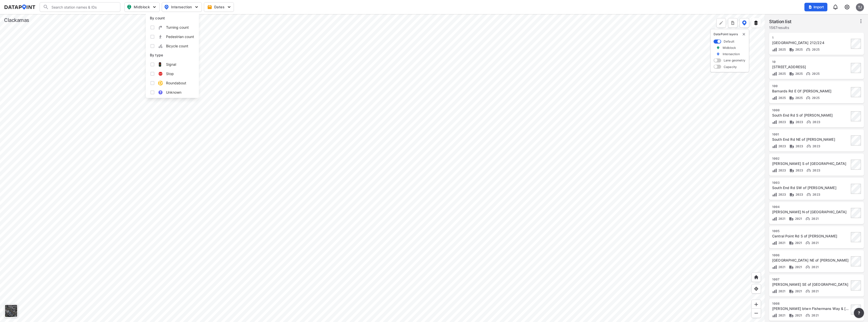  Describe the element at coordinates (811, 67) in the screenshot. I see `div: 132nd Ave S Of Sunnyside` at that location.